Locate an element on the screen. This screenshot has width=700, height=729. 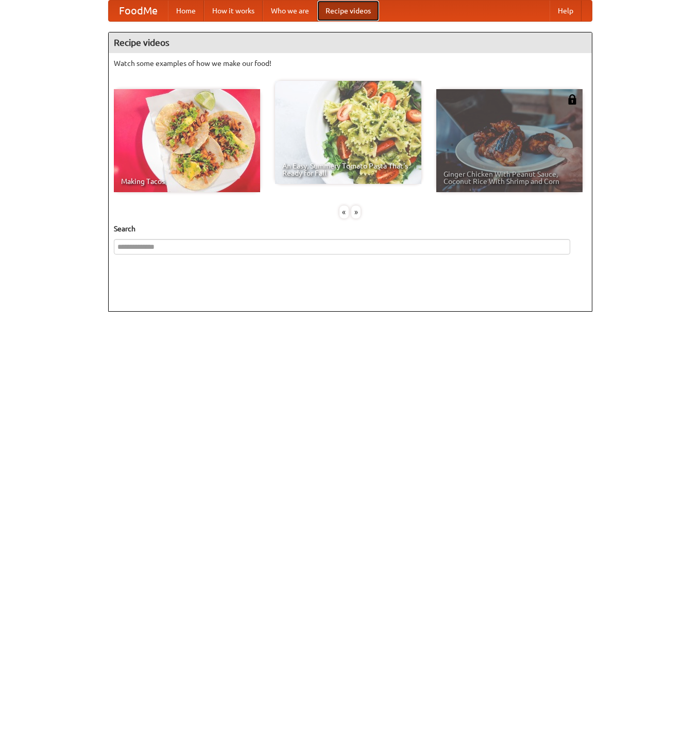
a: How it works is located at coordinates (233, 11).